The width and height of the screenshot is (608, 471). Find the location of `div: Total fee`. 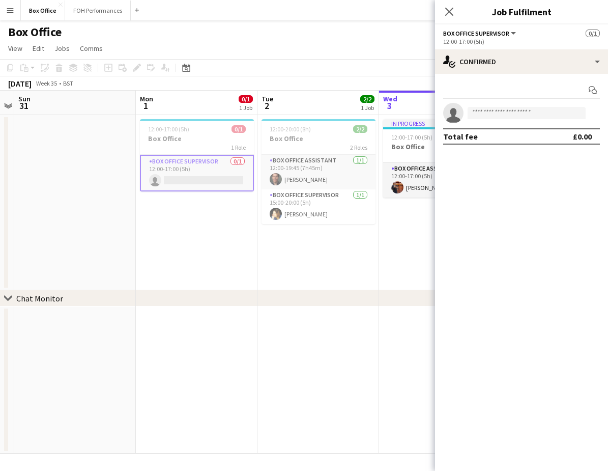

div: Total fee is located at coordinates (461, 136).